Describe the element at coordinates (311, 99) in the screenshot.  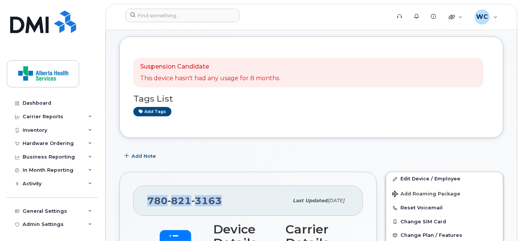
I see `h3: Tags List` at that location.